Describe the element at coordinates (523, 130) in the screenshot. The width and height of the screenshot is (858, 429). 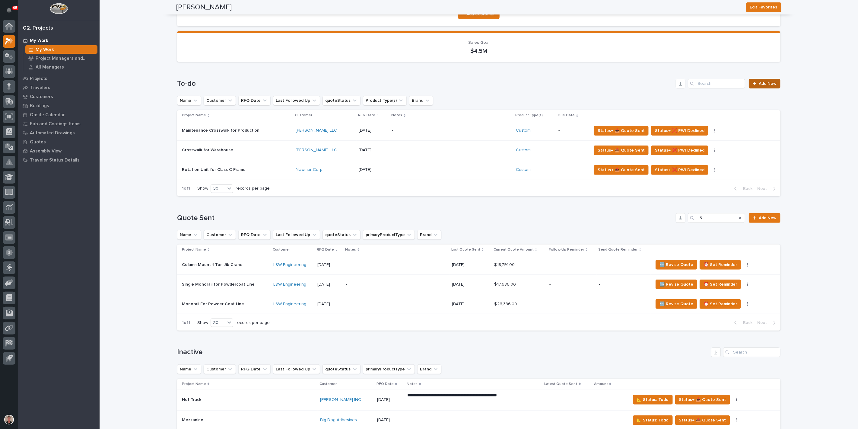
I see `a: Custom` at that location.